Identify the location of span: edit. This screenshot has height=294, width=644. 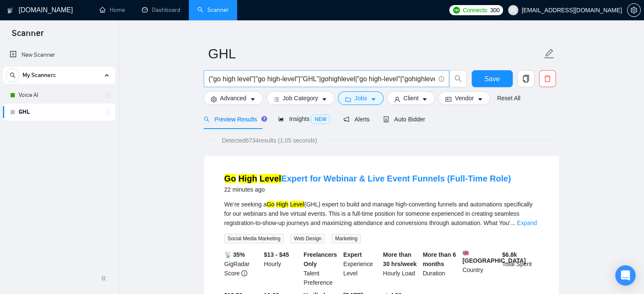
(549, 54).